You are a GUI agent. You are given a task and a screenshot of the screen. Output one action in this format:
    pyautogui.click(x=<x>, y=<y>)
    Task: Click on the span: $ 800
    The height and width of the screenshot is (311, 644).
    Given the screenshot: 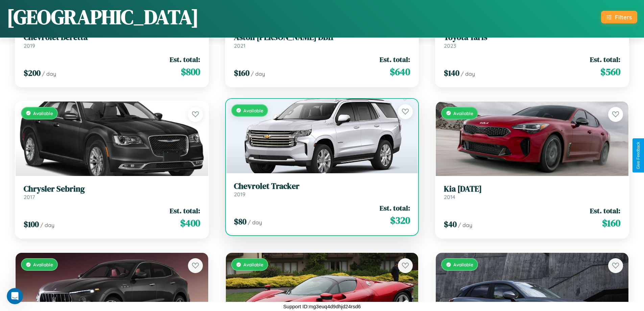 What is the action you would take?
    pyautogui.click(x=190, y=72)
    